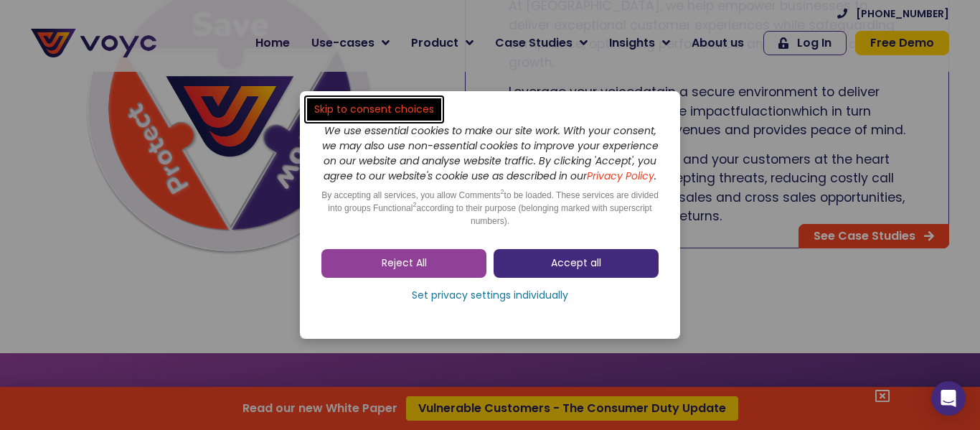 The image size is (980, 430). Describe the element at coordinates (490, 153) in the screenshot. I see `i: We use essential cookies to make our site work. With your consent, we may also use non-essential ...` at that location.